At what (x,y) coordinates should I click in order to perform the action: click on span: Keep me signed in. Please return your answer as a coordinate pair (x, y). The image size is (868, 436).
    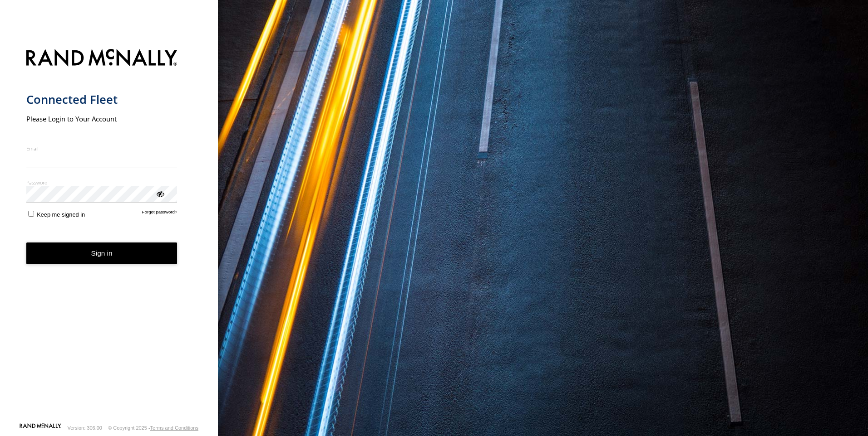
    Looking at the image, I should click on (61, 215).